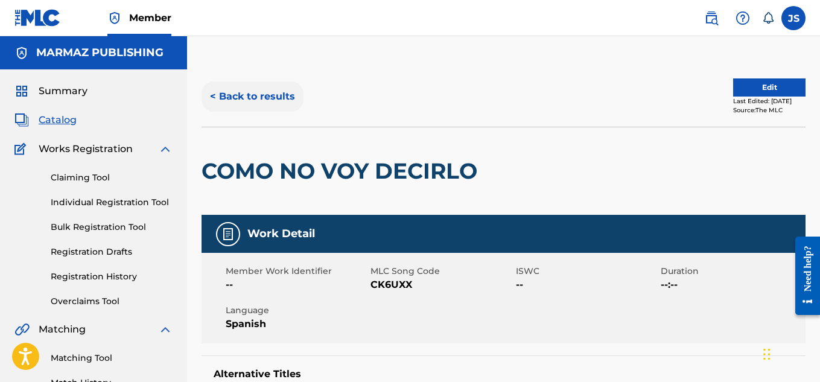  I want to click on span: MLC Song Code, so click(441, 271).